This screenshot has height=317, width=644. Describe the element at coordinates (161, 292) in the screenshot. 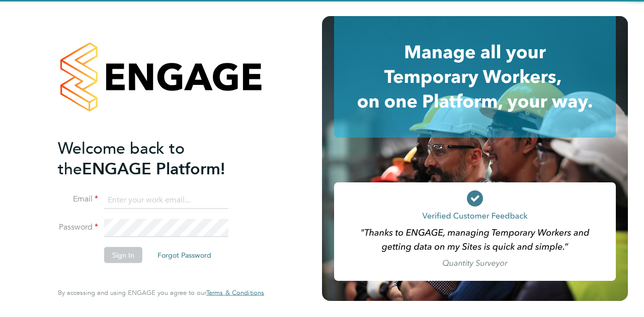

I see `span: By accessing and using ENGAGE you agree to our` at that location.